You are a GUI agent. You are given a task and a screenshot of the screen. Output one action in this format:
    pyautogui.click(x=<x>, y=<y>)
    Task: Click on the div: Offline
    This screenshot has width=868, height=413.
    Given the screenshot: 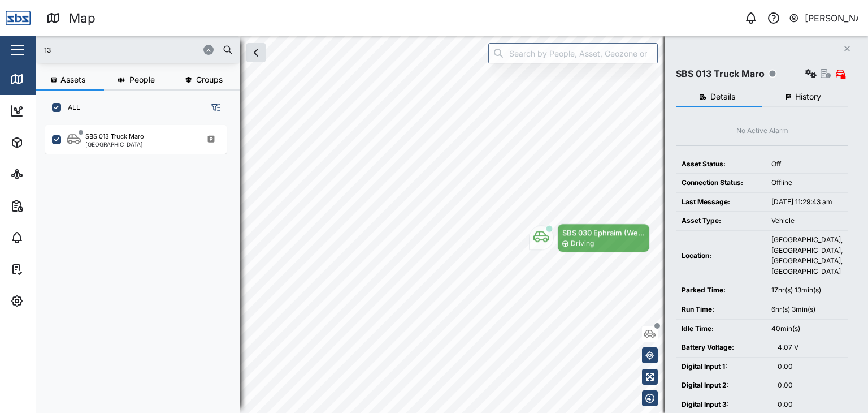 What is the action you would take?
    pyautogui.click(x=806, y=183)
    